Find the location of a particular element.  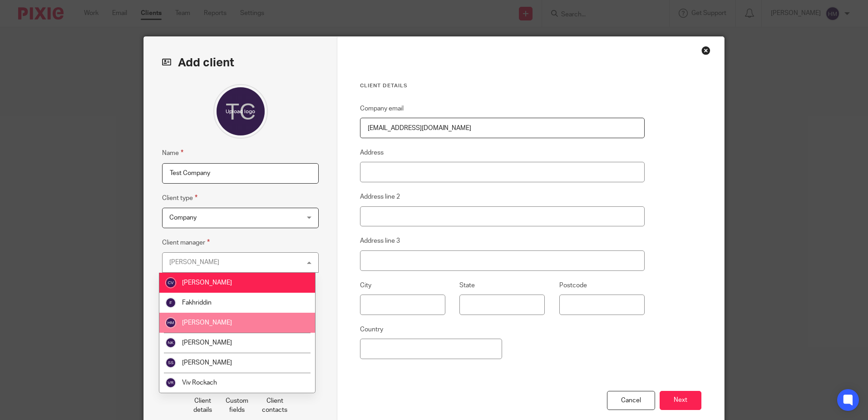

label: Address line 2 is located at coordinates (380, 197).